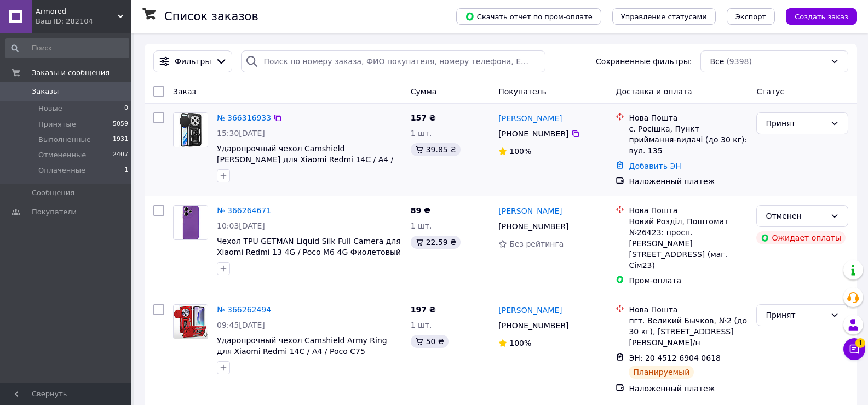 This screenshot has height=405, width=868. I want to click on span: Новые, so click(50, 108).